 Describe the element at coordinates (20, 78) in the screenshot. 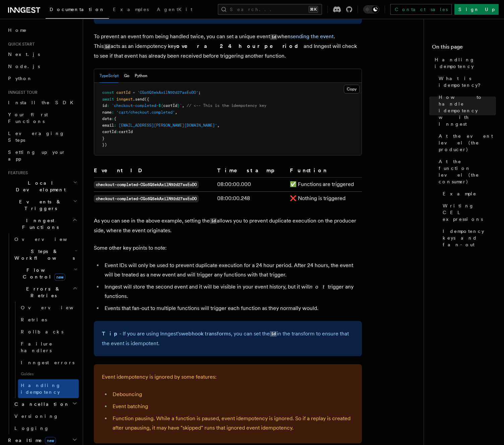

I see `span: Python` at that location.